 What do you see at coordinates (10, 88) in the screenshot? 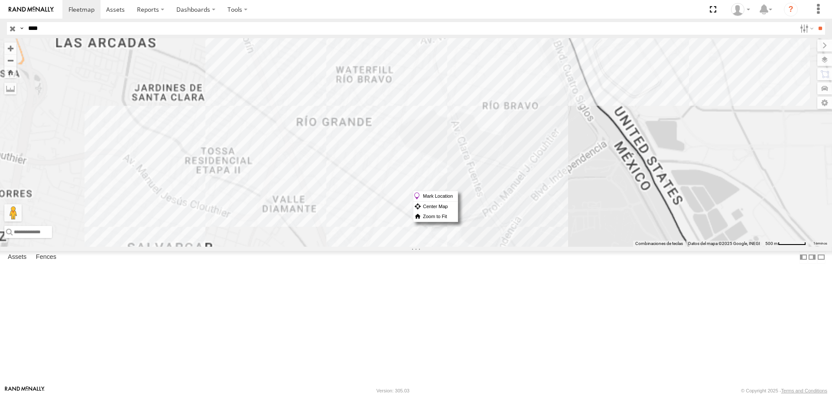
I see `label: Measure` at bounding box center [10, 88].